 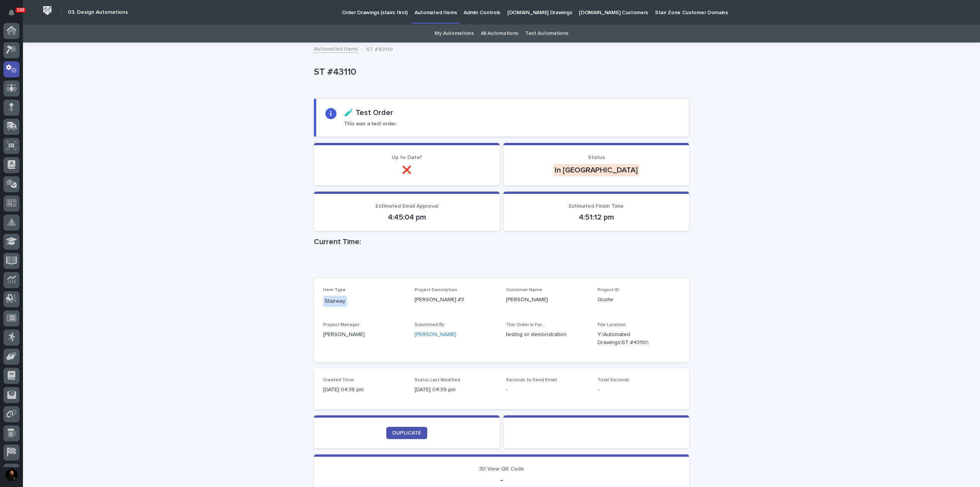 What do you see at coordinates (334, 290) in the screenshot?
I see `span: Item Type` at bounding box center [334, 290].